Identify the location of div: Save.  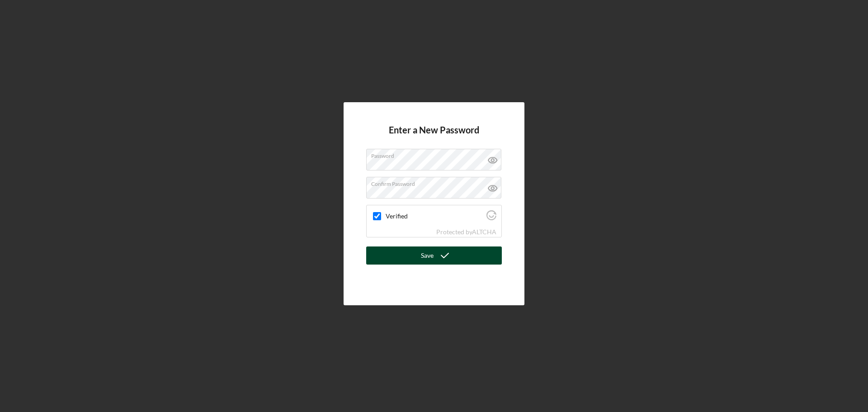
(427, 255).